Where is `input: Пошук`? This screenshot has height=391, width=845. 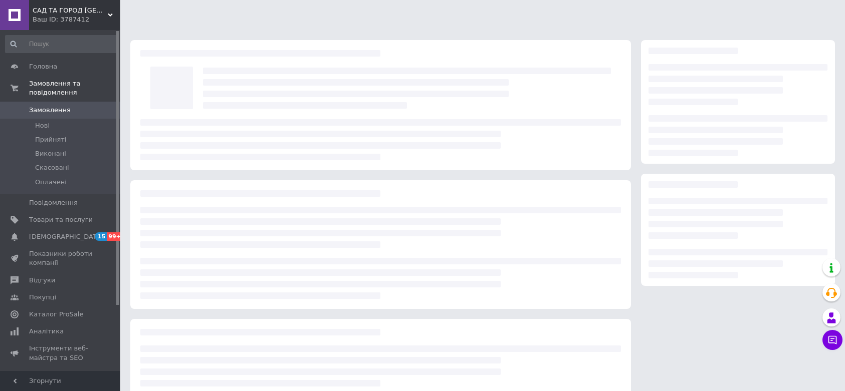
input: Пошук is located at coordinates (61, 44).